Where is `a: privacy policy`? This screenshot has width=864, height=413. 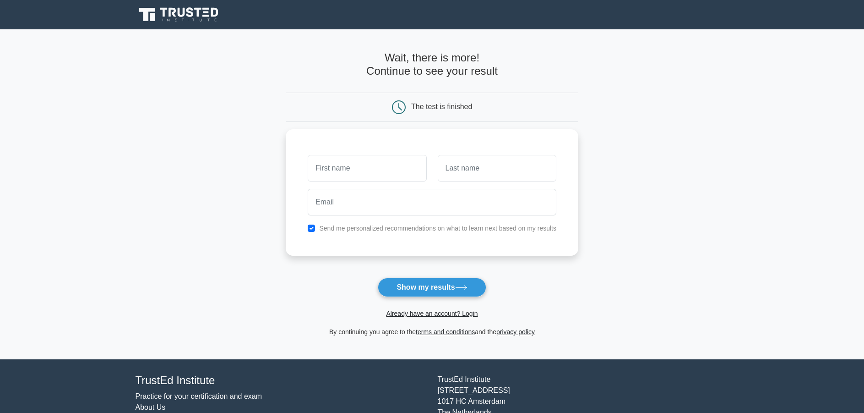 a: privacy policy is located at coordinates (516, 332).